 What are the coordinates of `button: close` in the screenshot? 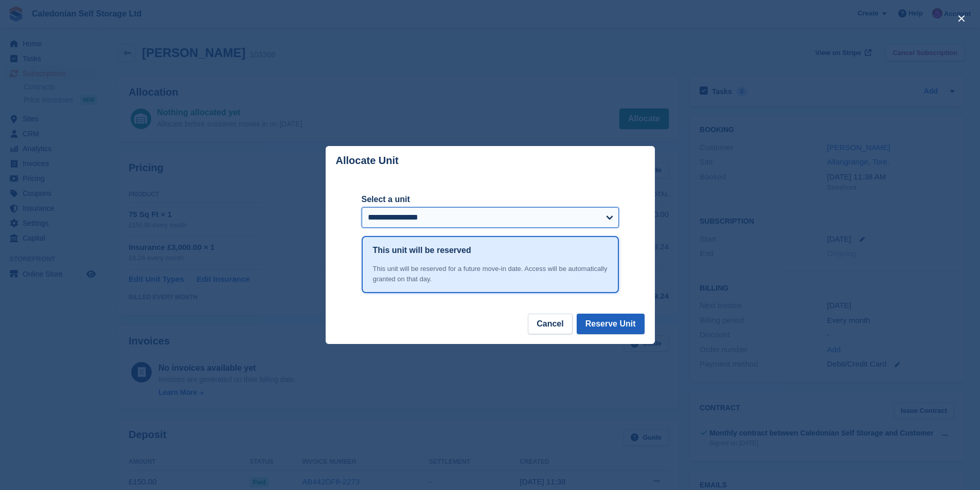 It's located at (962, 18).